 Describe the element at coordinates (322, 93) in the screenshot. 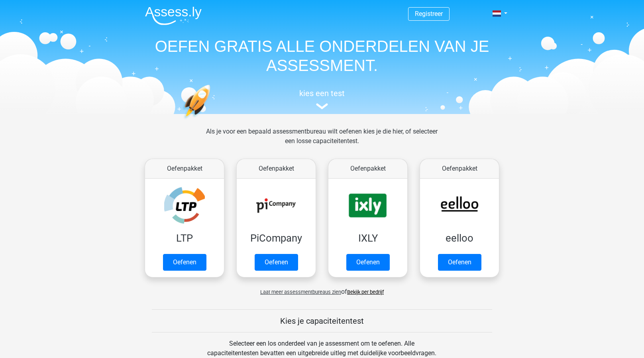

I see `h5: kies een test` at that location.